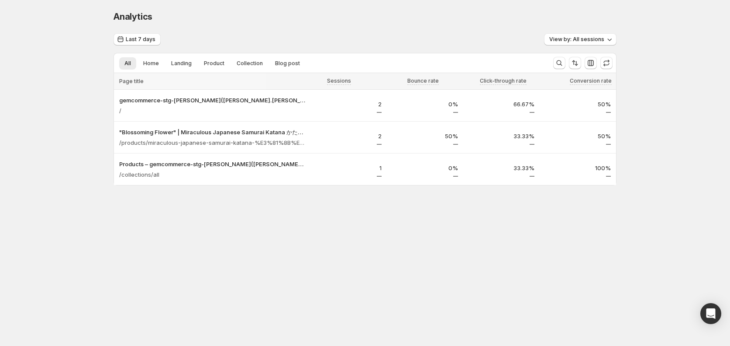 The height and width of the screenshot is (346, 730). I want to click on p: 66.67%, so click(501, 104).